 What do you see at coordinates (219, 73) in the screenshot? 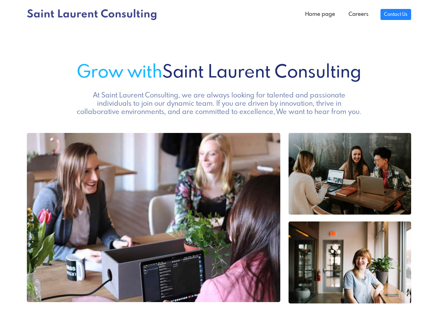
I see `h1: Saint Laurent Consulting` at bounding box center [219, 73].